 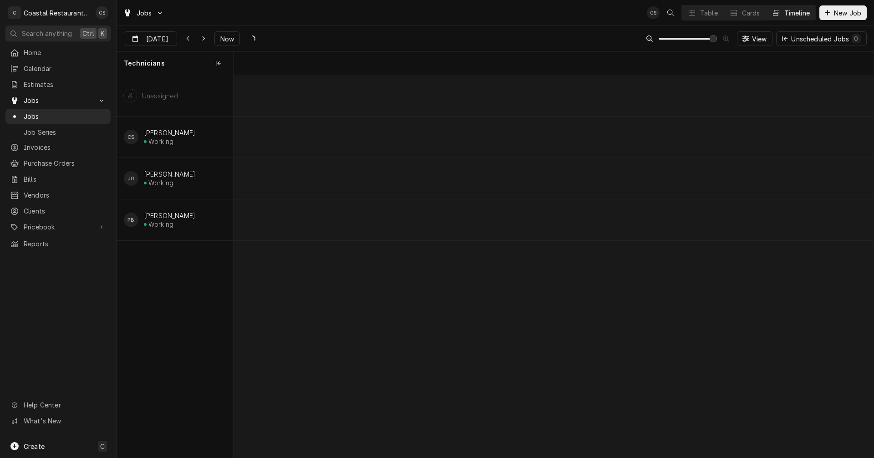 I want to click on a: Job Series, so click(x=58, y=132).